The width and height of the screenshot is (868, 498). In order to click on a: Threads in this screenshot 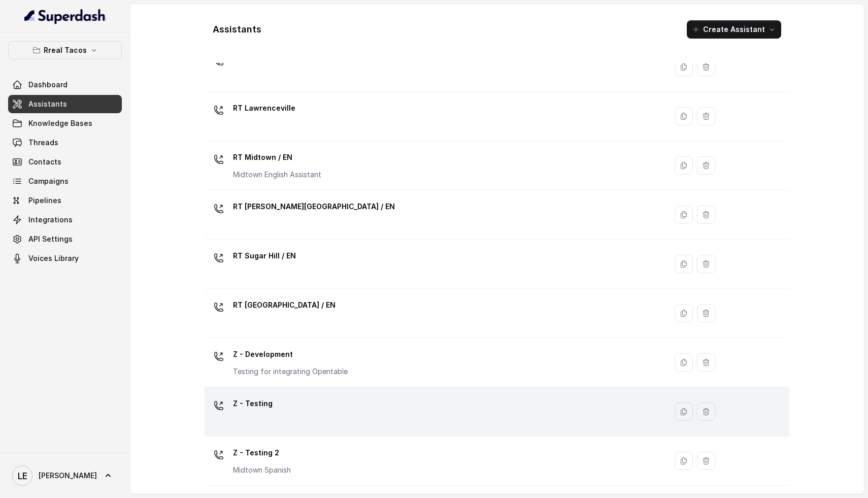, I will do `click(65, 143)`.